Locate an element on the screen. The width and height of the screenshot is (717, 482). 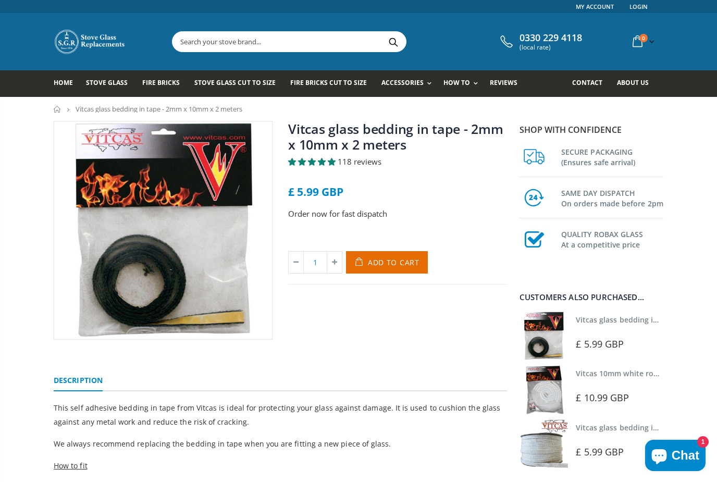
h3: QUALITY ROBAX GLASS At a competitive price is located at coordinates (612, 239).